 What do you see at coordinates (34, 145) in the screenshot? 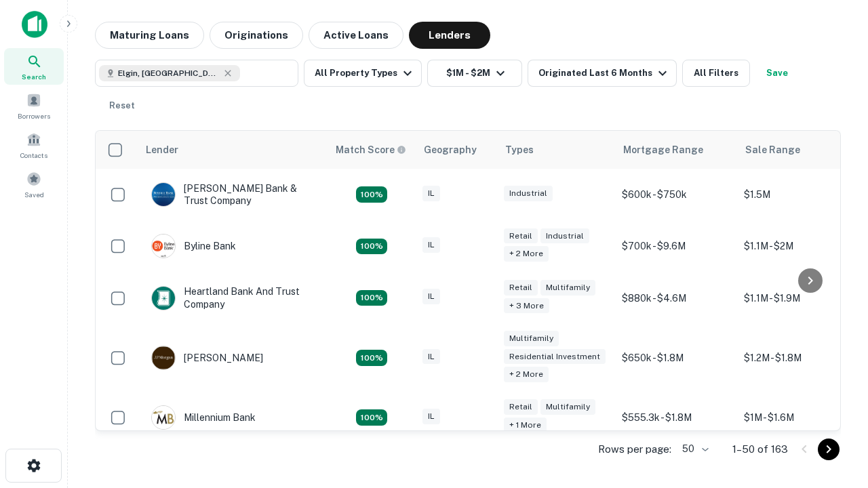
I see `a: Contacts` at bounding box center [34, 145].